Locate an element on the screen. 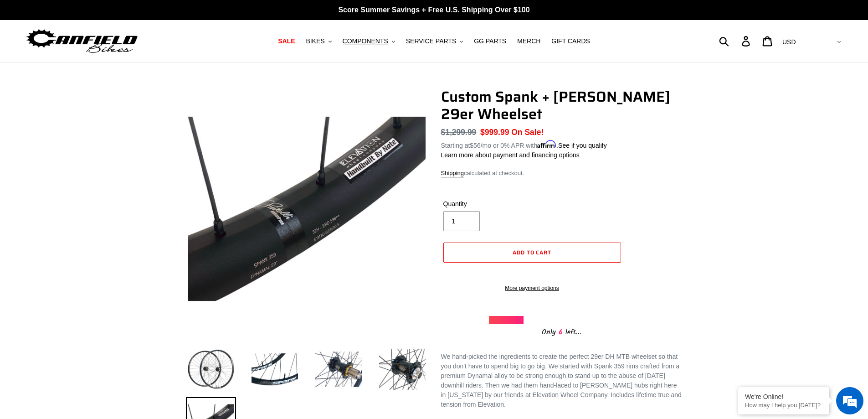  div: Minimize live chat window is located at coordinates (160, 15).